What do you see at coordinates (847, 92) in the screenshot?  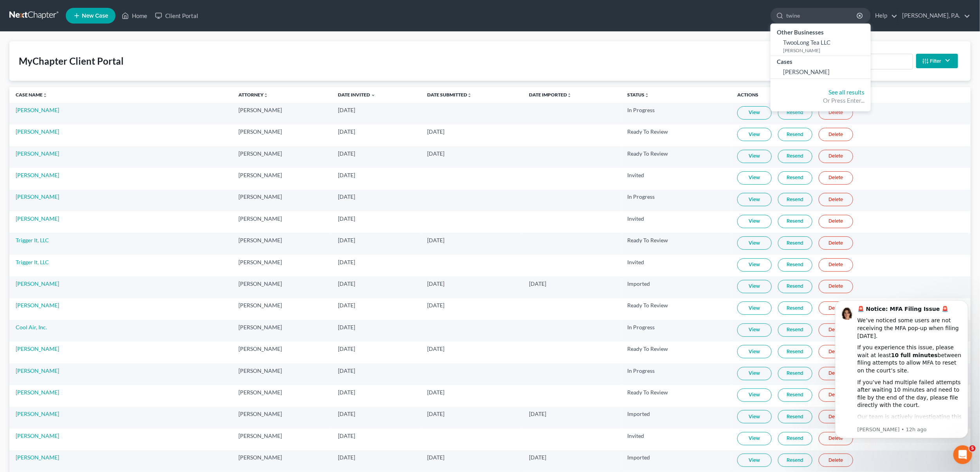 I see `a: See all results` at bounding box center [847, 92].